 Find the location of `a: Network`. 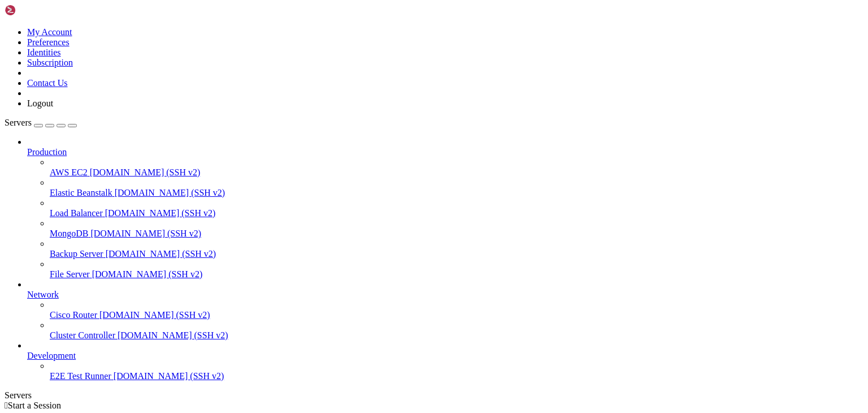

a: Network is located at coordinates (445, 295).